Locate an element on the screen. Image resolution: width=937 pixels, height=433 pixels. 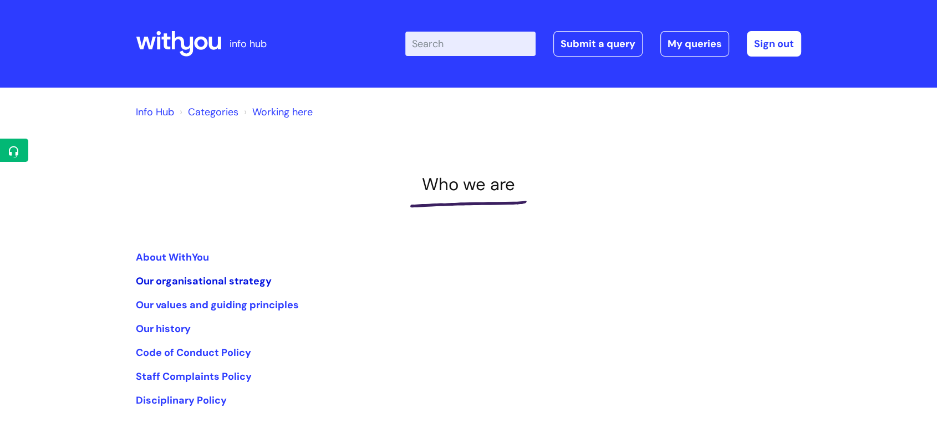
a: Our history is located at coordinates (163, 329).